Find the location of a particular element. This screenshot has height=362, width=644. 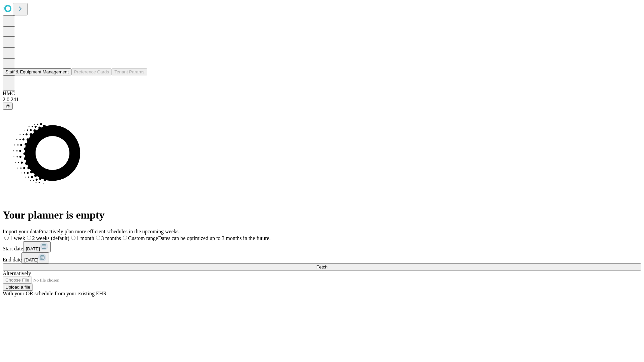

span: Dates can be optimized up to 3 months in the future. is located at coordinates (214, 238).